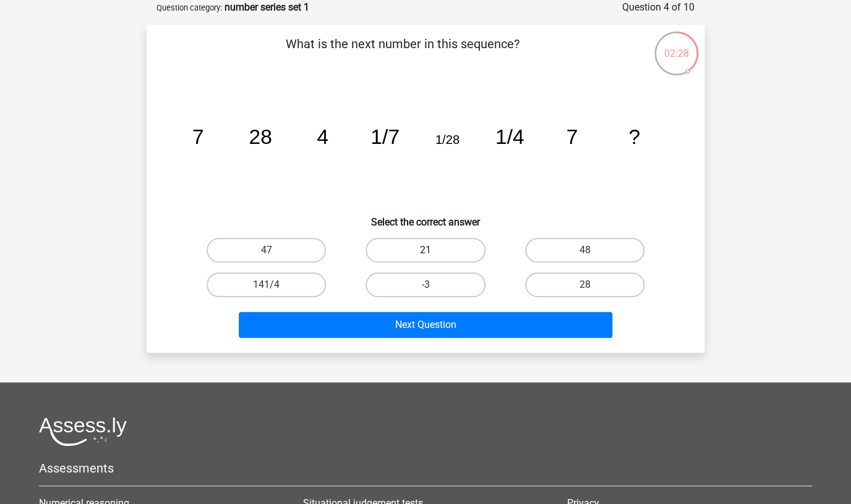 The height and width of the screenshot is (504, 851). I want to click on strong: number series set 1, so click(267, 7).